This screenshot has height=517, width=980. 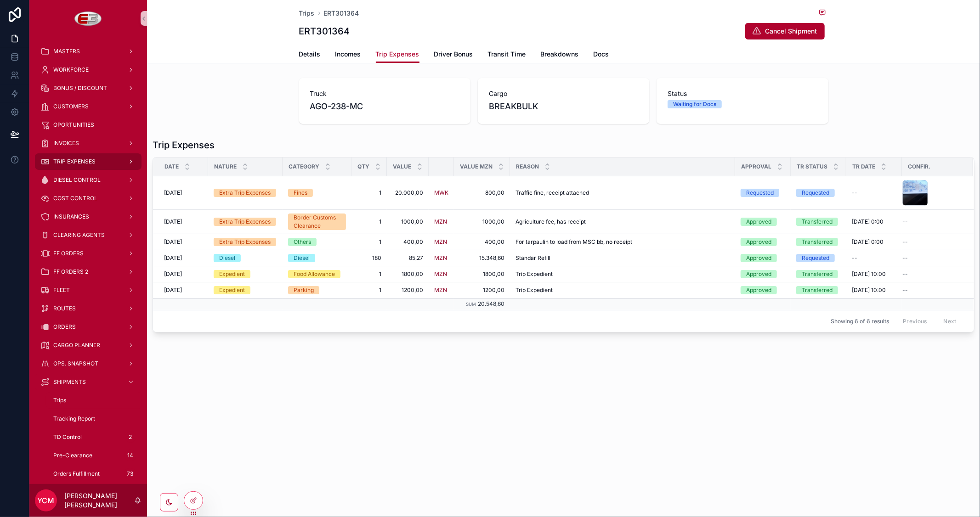 What do you see at coordinates (559, 55) in the screenshot?
I see `a: Breakdowns` at bounding box center [559, 55].